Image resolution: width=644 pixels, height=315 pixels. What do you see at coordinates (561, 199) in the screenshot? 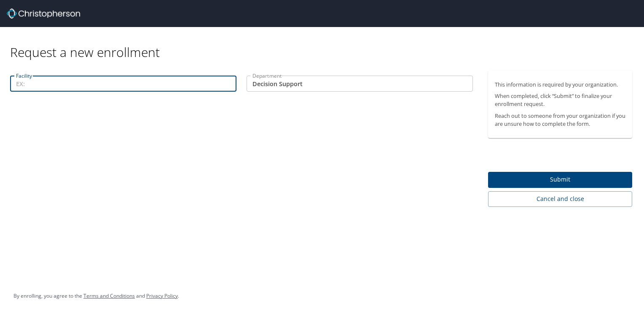
I see `button: Cancel and close` at bounding box center [561, 199].